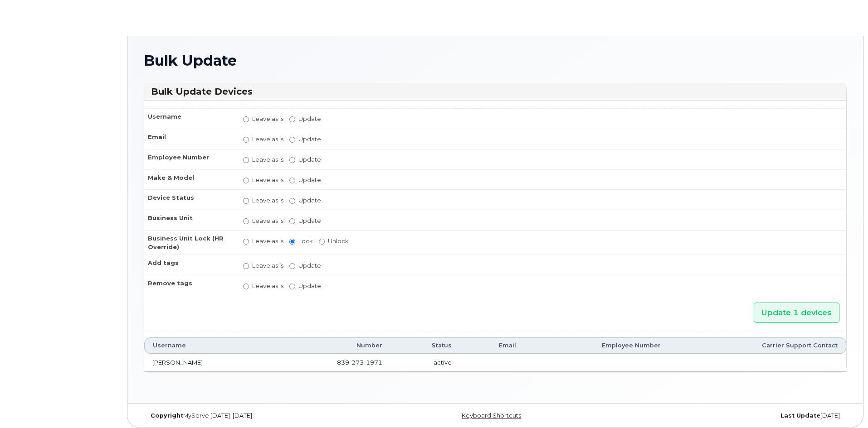 The width and height of the screenshot is (868, 428). Describe the element at coordinates (190, 265) in the screenshot. I see `th: Add tags` at that location.